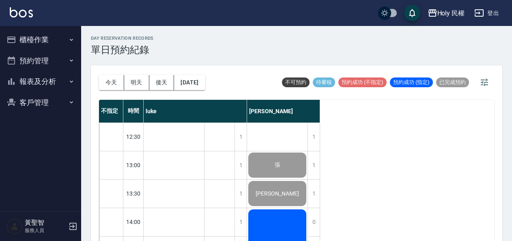 The height and width of the screenshot is (241, 512). What do you see at coordinates (412, 82) in the screenshot?
I see `span: 預約成功 (指定)` at bounding box center [412, 82].